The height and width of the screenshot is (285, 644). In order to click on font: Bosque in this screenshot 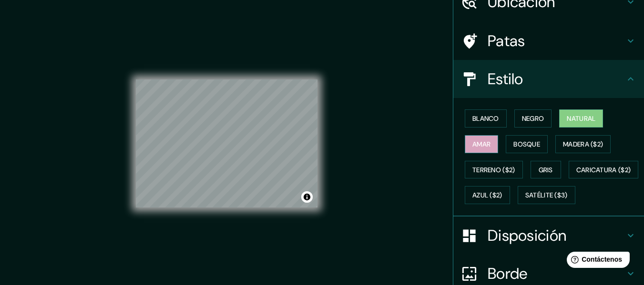, I will do `click(527, 144)`.